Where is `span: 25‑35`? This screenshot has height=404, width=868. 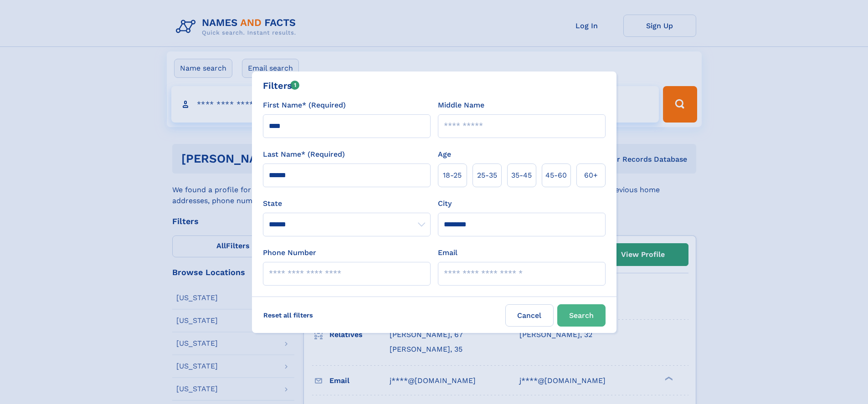 span: 25‑35 is located at coordinates (487, 175).